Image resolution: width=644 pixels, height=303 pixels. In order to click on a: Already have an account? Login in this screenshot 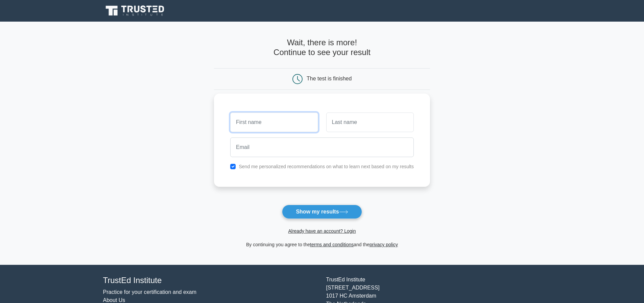, I will do `click(322, 231)`.